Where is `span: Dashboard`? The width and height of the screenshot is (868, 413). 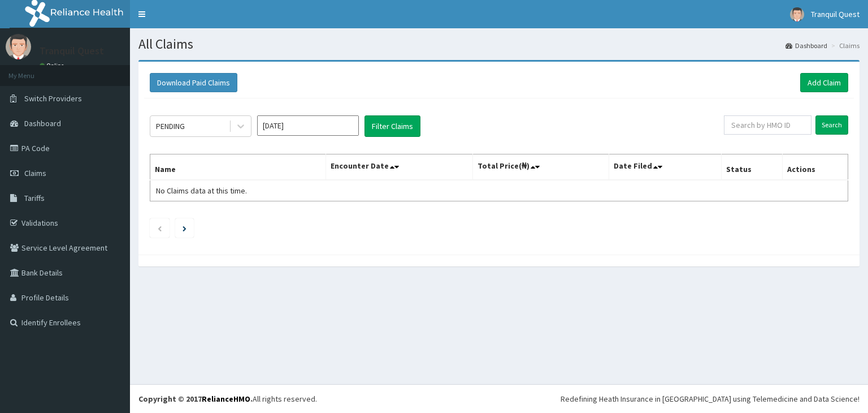
span: Dashboard is located at coordinates (43, 123).